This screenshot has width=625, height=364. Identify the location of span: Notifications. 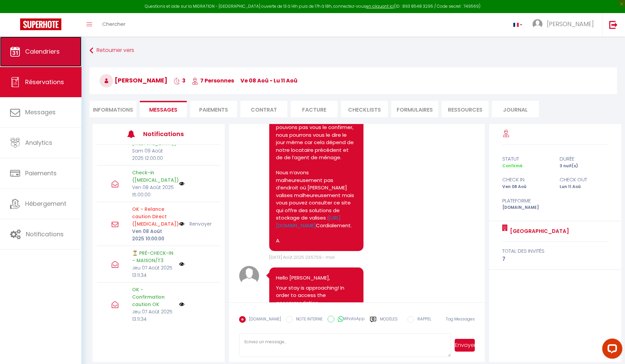
(44, 234).